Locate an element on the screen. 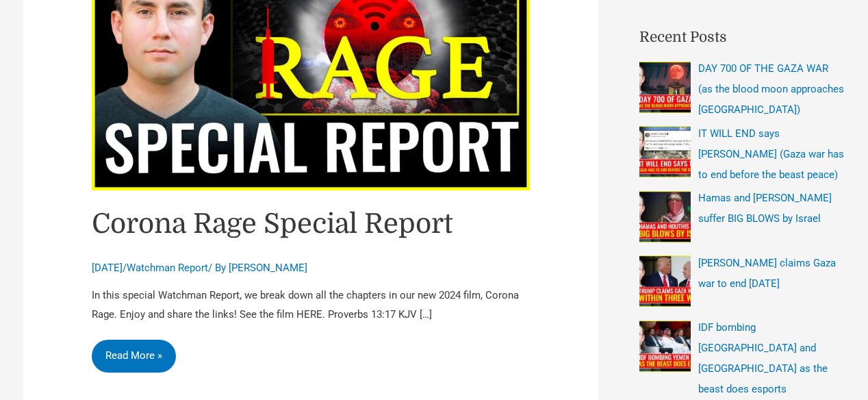 This screenshot has height=400, width=868. a: Corona Rage Special Report is located at coordinates (272, 223).